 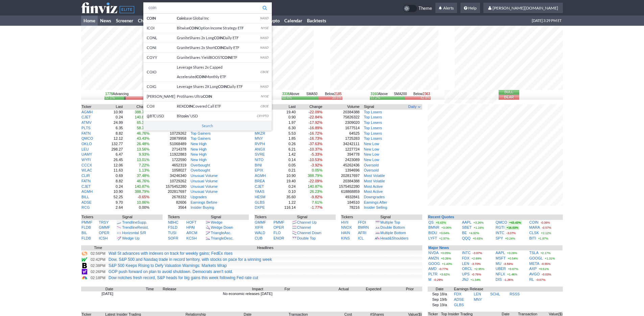 What do you see at coordinates (104, 233) in the screenshot?
I see `a: OPER` at bounding box center [104, 233].